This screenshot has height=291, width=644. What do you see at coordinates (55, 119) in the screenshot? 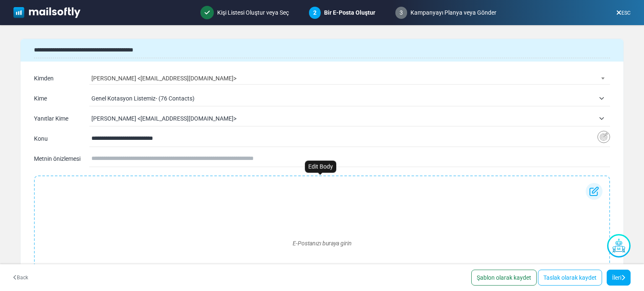
I see `div: Yanıtlar Kime` at bounding box center [55, 119].